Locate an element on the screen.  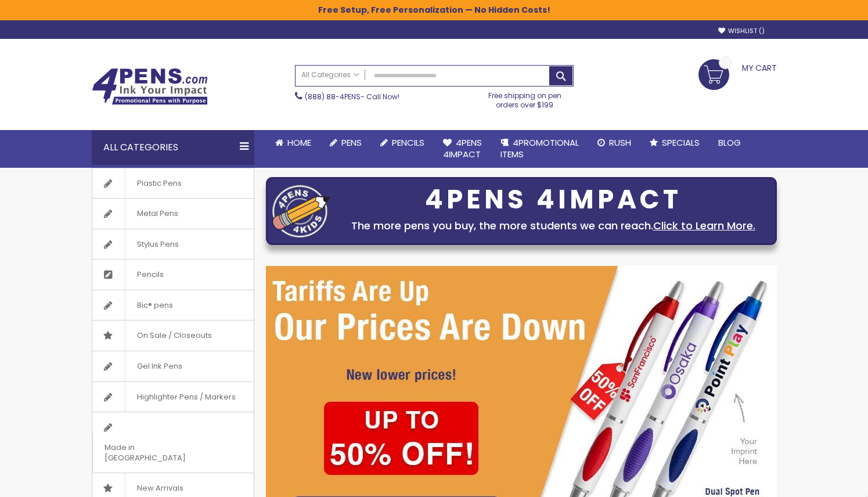
a: Gel Ink Pens is located at coordinates (173, 366).